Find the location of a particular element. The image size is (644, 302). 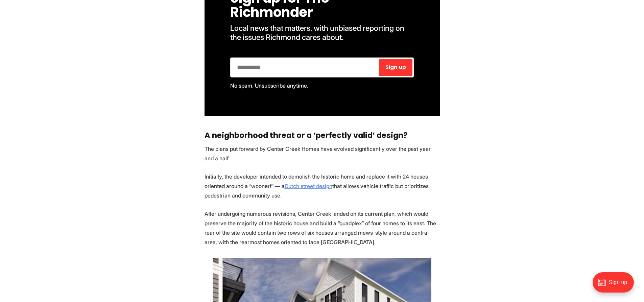

strong: A neighborhood threat or a ‘perfectly valid’ design? is located at coordinates (306, 135).